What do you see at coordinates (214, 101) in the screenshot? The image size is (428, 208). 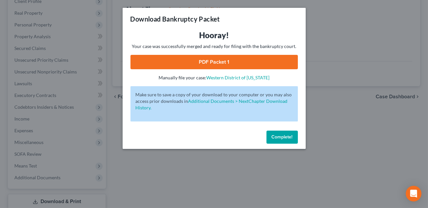 I see `p: Make sure to save a copy of your download to your computer or you may also access prior downloads in` at bounding box center [214, 101].